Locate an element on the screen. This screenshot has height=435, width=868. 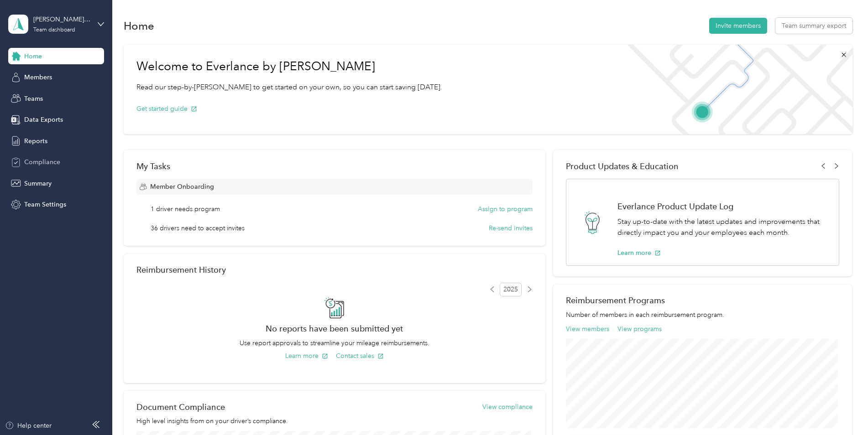
button: View programs is located at coordinates (639, 328).